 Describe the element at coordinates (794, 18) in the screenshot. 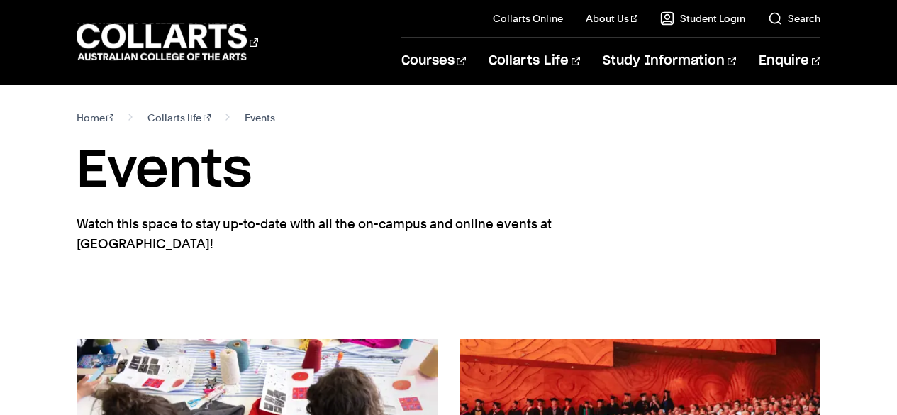

I see `a: Search` at that location.